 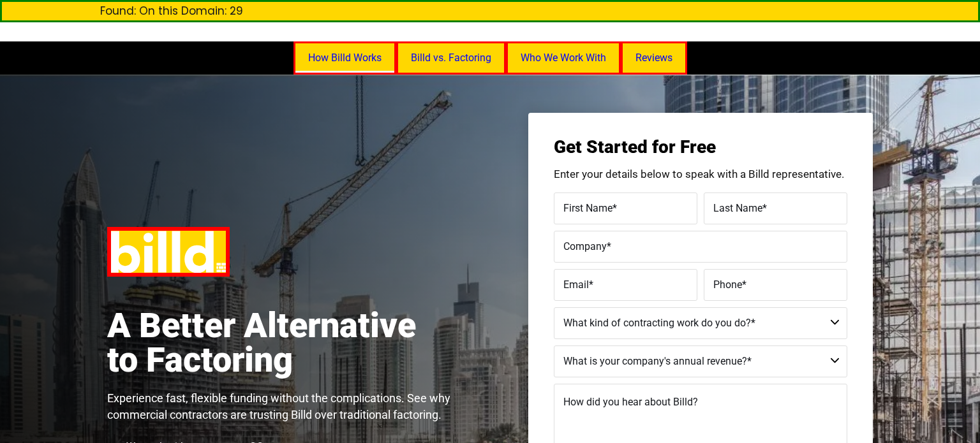 I want to click on span: First Name, so click(x=587, y=208).